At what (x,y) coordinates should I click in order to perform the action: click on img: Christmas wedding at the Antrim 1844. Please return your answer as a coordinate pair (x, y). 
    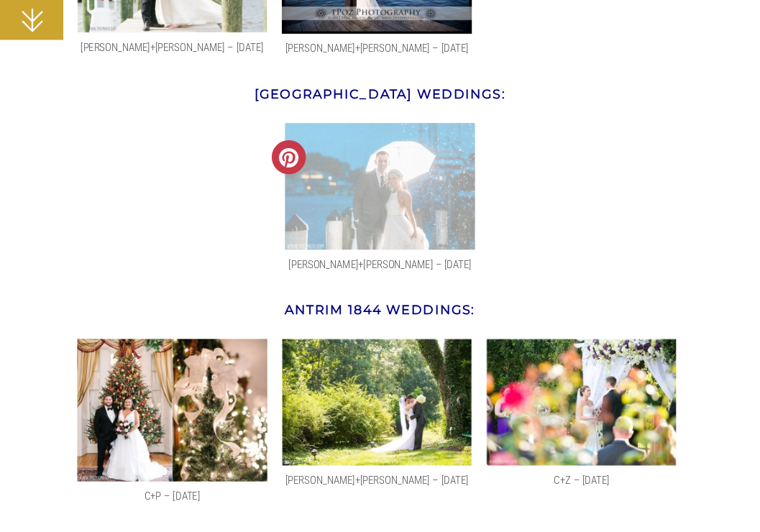
    Looking at the image, I should click on (172, 410).